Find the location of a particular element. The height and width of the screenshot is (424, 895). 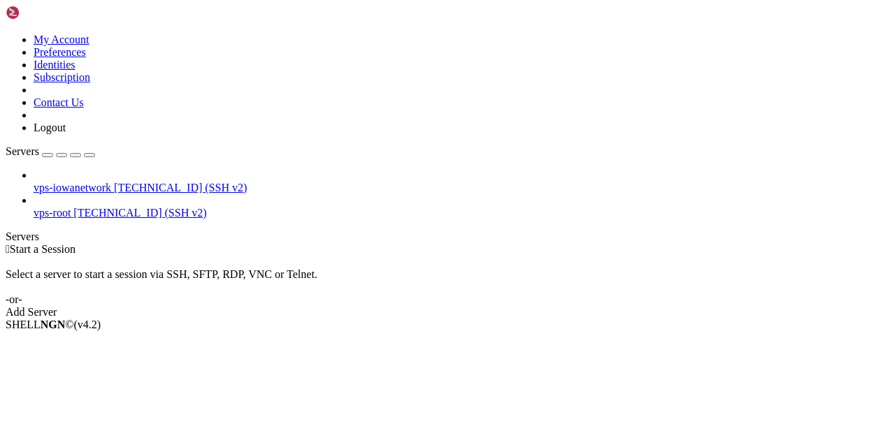

span: SHELL © is located at coordinates (53, 324).